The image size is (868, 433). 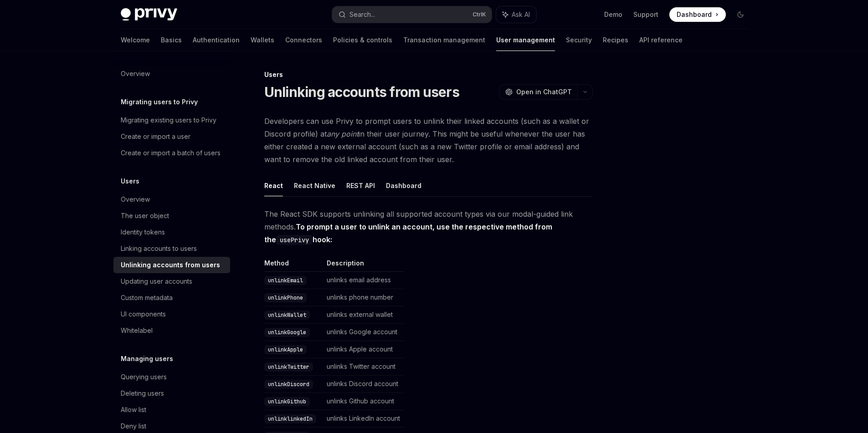 I want to click on a: Dashboard, so click(x=697, y=15).